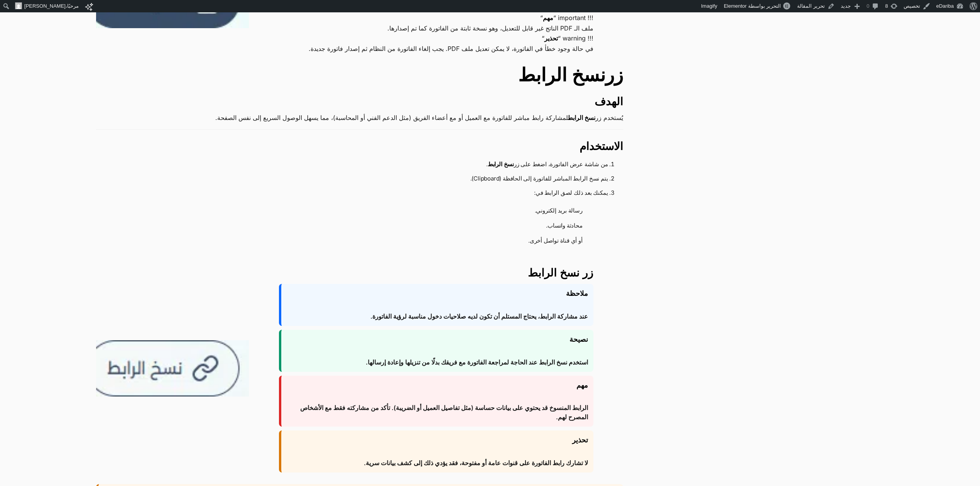 Image resolution: width=980 pixels, height=486 pixels. I want to click on li: رسالة بريد إلكتروني., so click(356, 211).